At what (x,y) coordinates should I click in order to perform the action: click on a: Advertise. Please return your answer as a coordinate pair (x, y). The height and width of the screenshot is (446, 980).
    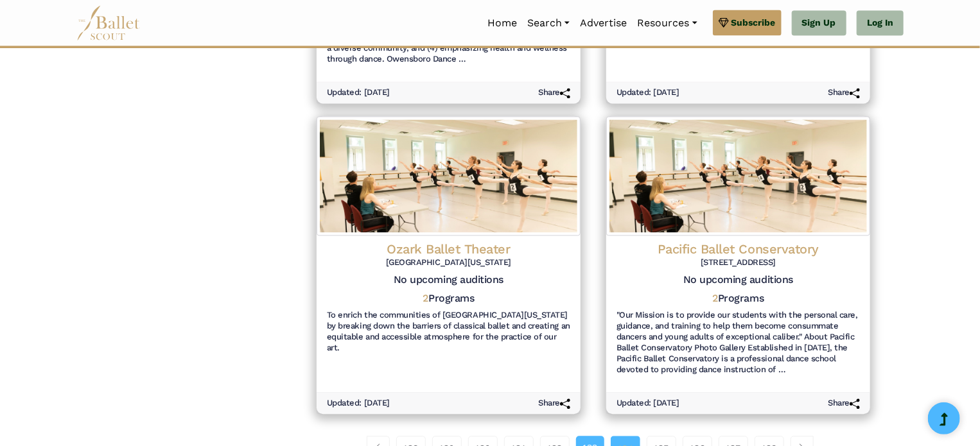
    Looking at the image, I should click on (603, 23).